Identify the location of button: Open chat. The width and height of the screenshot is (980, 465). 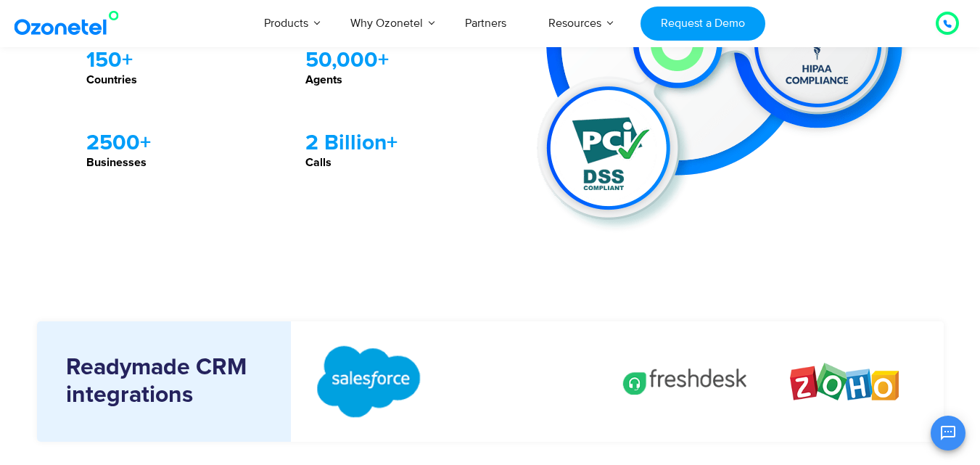
(948, 433).